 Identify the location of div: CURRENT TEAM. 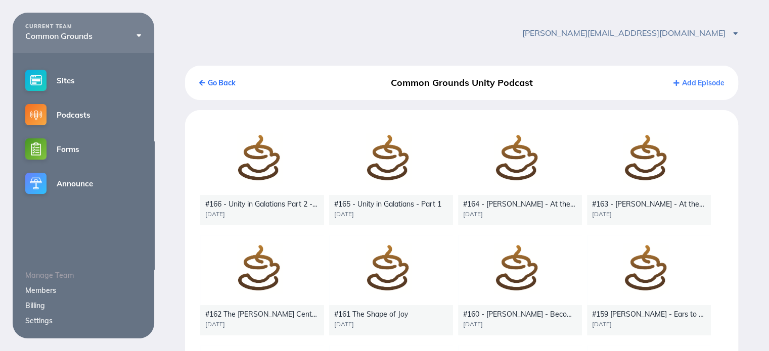
(83, 27).